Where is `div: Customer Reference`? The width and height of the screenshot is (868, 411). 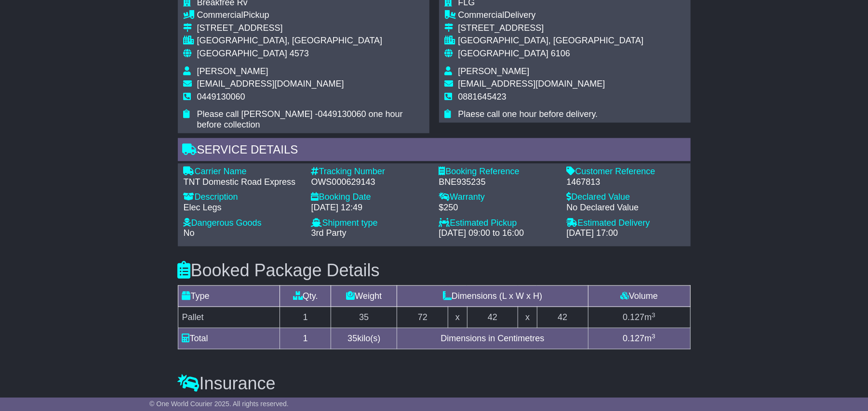
div: Customer Reference is located at coordinates (626, 172).